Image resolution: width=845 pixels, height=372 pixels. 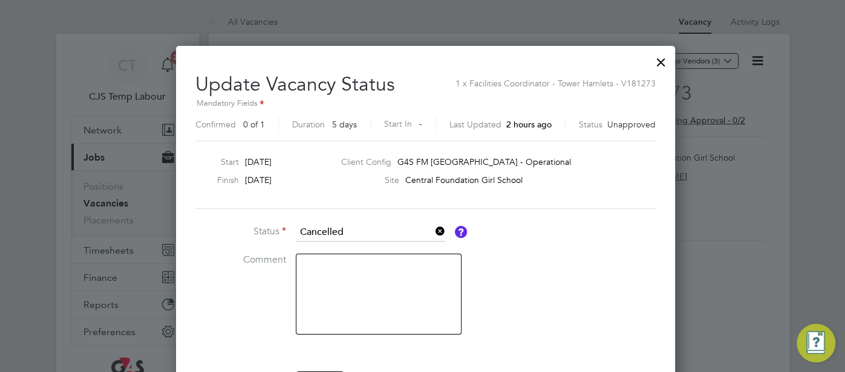 I want to click on button: Engage Resource Center, so click(x=815, y=343).